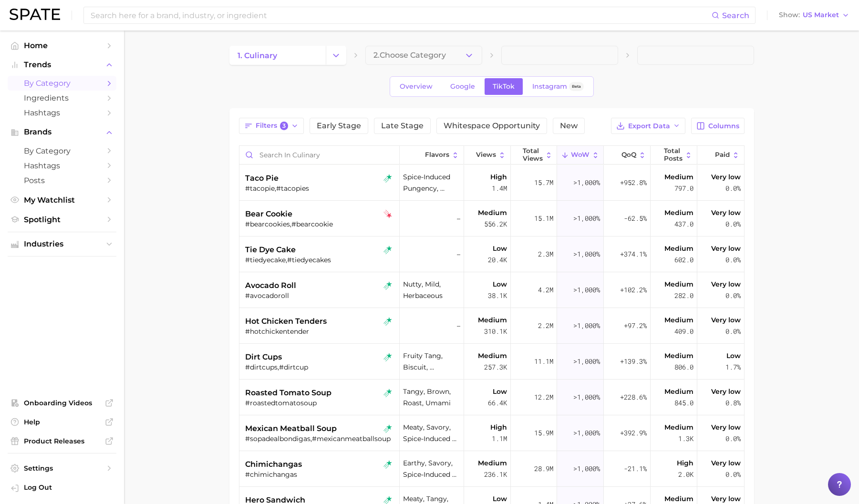  What do you see at coordinates (62, 468) in the screenshot?
I see `span: Settings` at bounding box center [62, 468].